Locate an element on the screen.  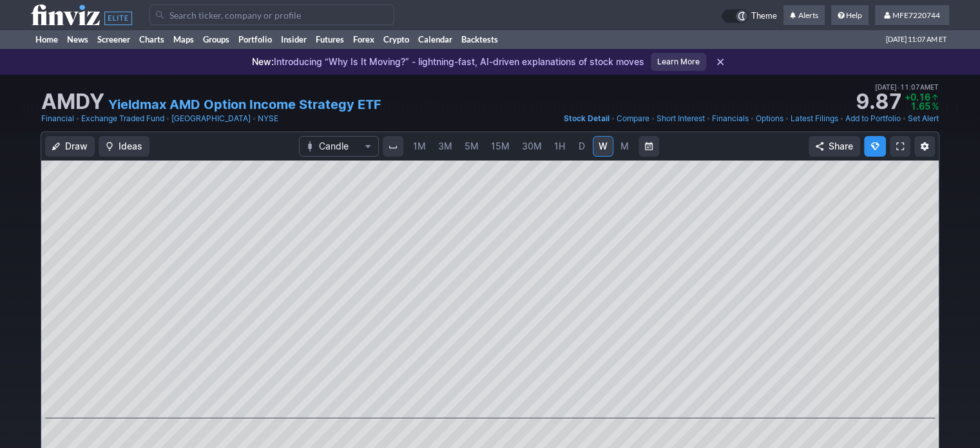
span: New: is located at coordinates (262, 61).